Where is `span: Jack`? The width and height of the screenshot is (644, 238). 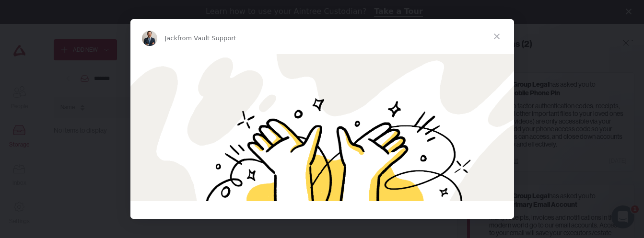
span: Jack is located at coordinates (171, 38).